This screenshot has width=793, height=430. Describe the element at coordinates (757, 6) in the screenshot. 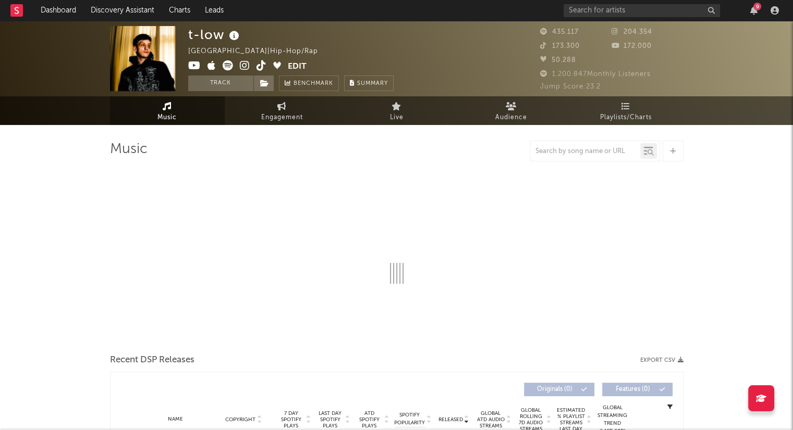

I see `div: 9` at that location.